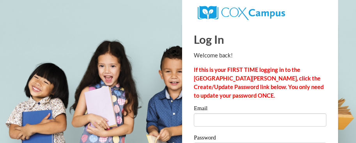  I want to click on img: COX Campus, so click(241, 13).